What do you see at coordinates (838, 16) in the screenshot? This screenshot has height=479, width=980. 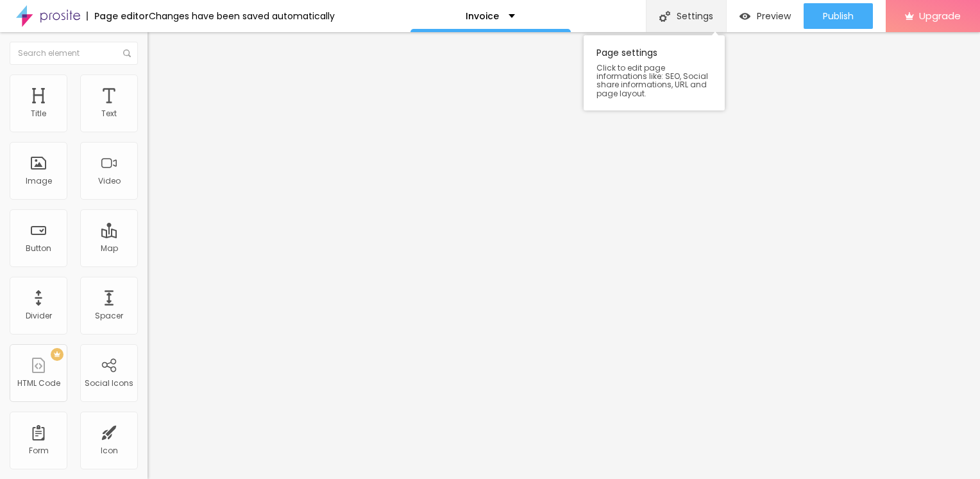 I see `span: Publish` at bounding box center [838, 16].